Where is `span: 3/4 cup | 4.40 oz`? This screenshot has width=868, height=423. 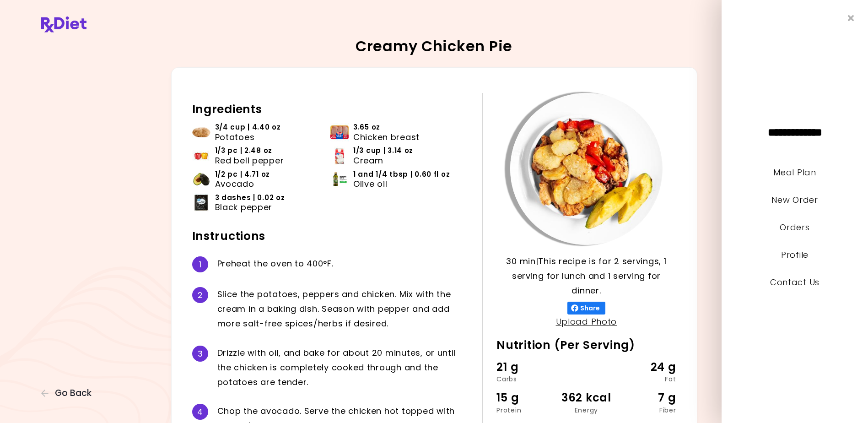 span: 3/4 cup | 4.40 oz is located at coordinates (248, 127).